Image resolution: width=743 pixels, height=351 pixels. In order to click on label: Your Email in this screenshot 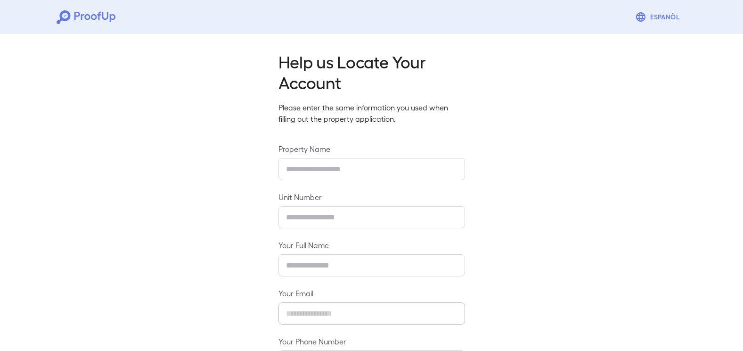, I will do `click(372, 293)`.